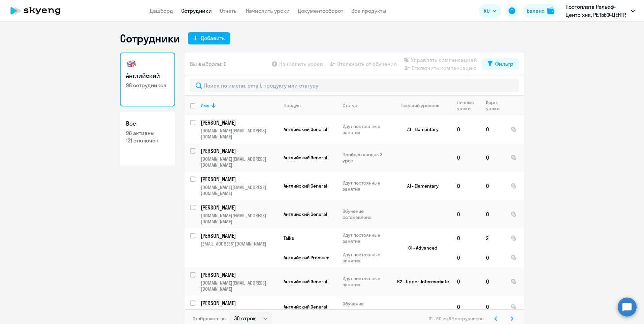 This screenshot has height=324, width=644. What do you see at coordinates (268, 11) in the screenshot?
I see `a: Начислить уроки` at bounding box center [268, 11].